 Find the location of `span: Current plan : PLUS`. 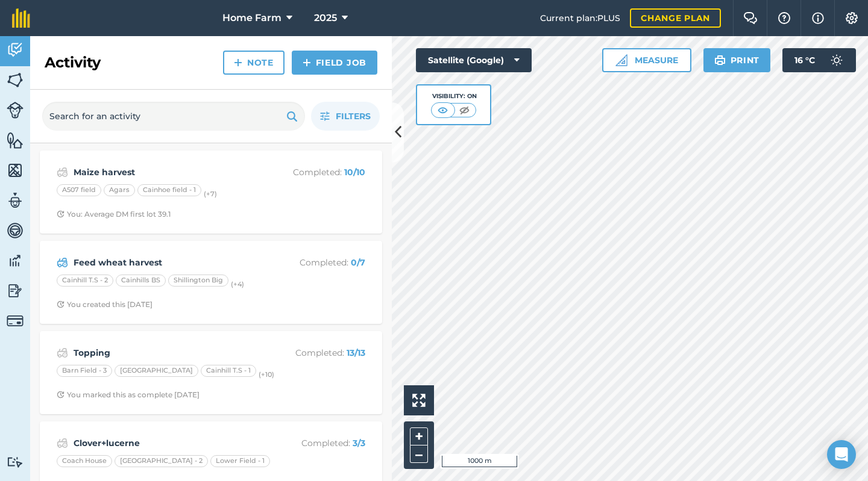

span: Current plan : PLUS is located at coordinates (580, 18).